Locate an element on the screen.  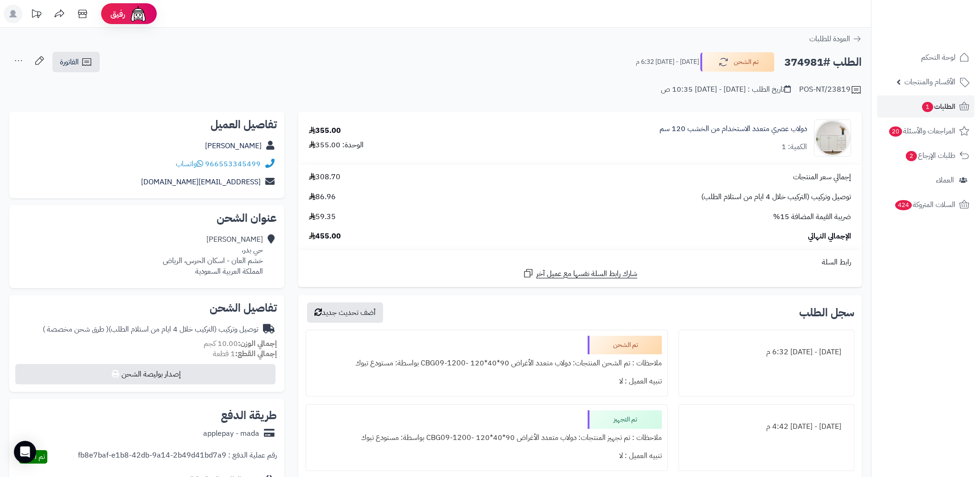
span: المراجعات والأسئلة is located at coordinates (921, 131).